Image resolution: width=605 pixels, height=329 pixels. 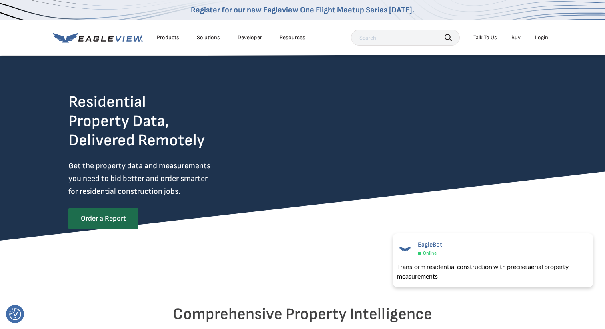 I want to click on div: Solutions, so click(x=208, y=38).